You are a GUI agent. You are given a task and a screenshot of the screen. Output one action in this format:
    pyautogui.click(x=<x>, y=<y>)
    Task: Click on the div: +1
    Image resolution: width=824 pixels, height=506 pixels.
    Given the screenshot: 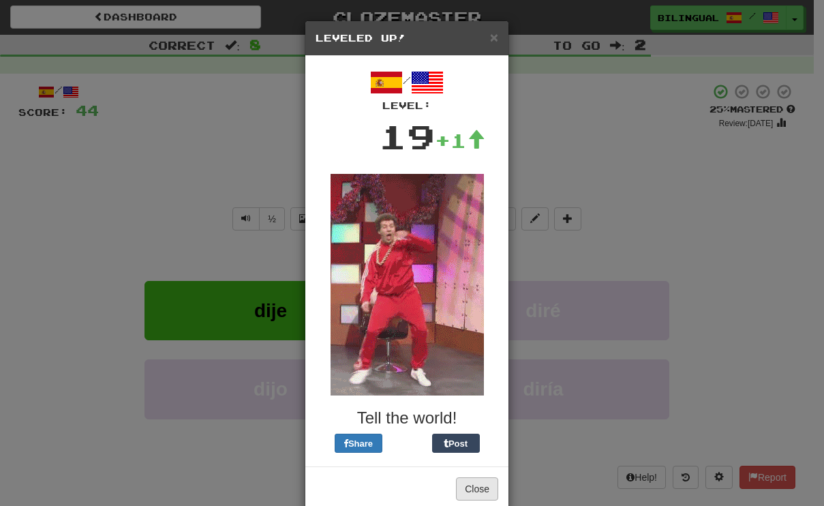 What is the action you would take?
    pyautogui.click(x=460, y=140)
    